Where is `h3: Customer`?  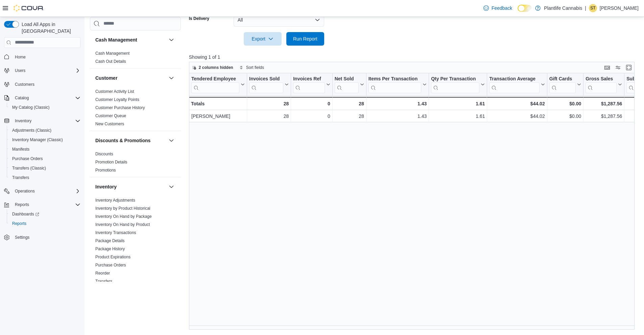
h3: Customer is located at coordinates (106, 78).